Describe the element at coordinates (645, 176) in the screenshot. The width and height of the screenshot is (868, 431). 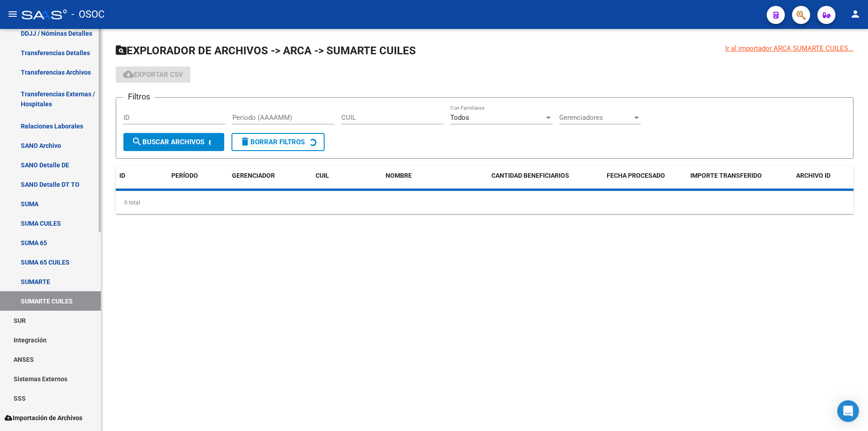
I see `datatable-header-cell: FECHA PROCESADO` at that location.